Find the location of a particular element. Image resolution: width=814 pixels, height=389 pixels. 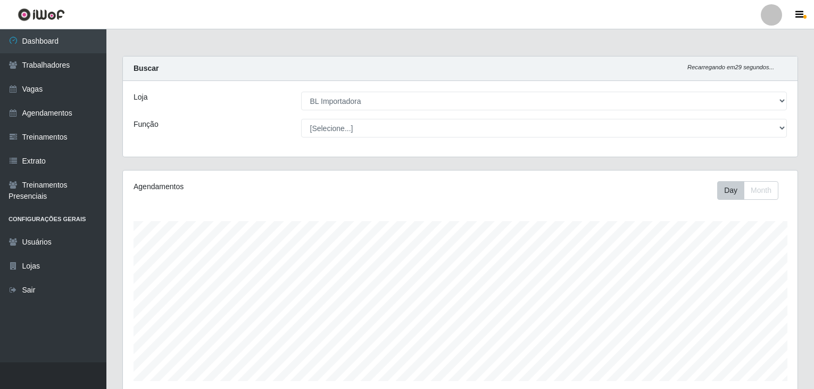

div: Agendamentos is located at coordinates (265, 186).